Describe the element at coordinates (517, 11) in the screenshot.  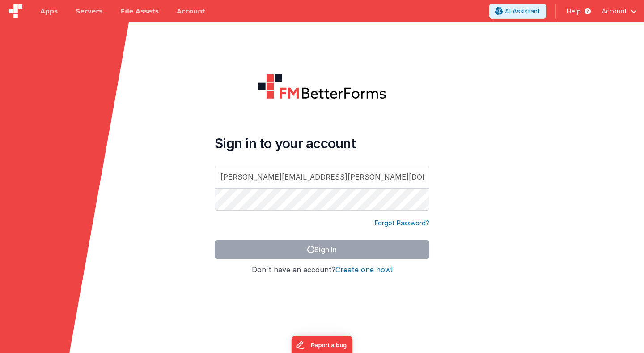
I see `button: AI Assistant` at that location.